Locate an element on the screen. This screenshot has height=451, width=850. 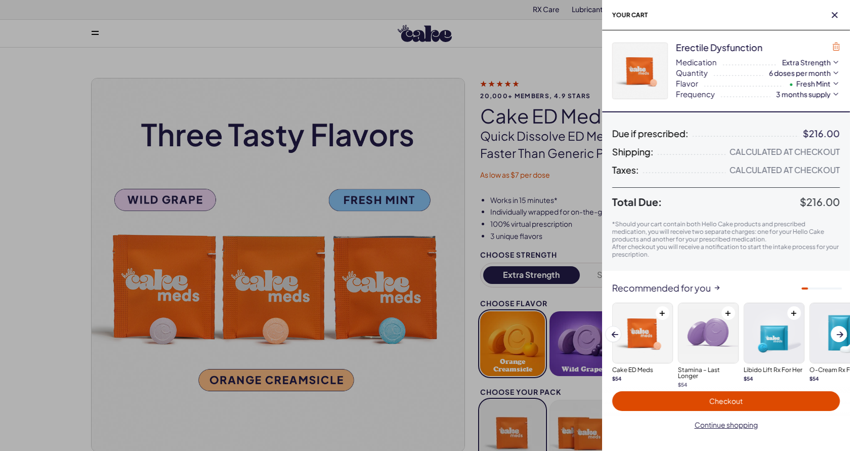
span: Checkout is located at coordinates (726, 401).